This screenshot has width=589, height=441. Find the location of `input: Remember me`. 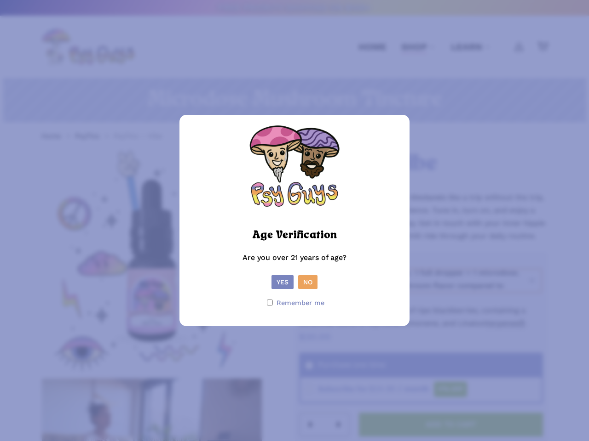

input: Remember me is located at coordinates (269, 303).